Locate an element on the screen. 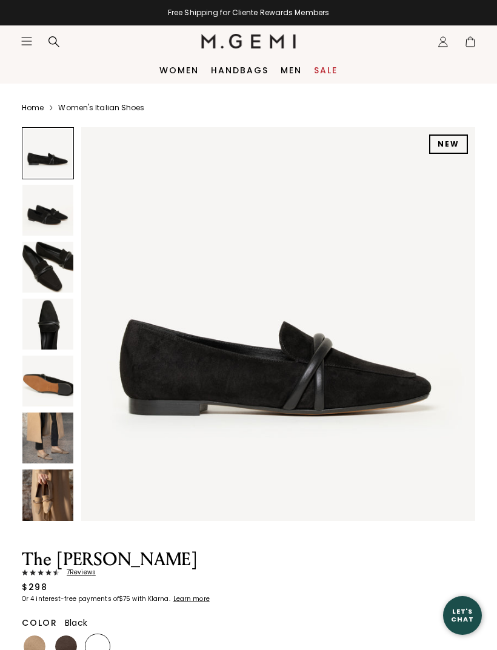 Image resolution: width=497 pixels, height=650 pixels. img: M.Gemi is located at coordinates (248, 41).